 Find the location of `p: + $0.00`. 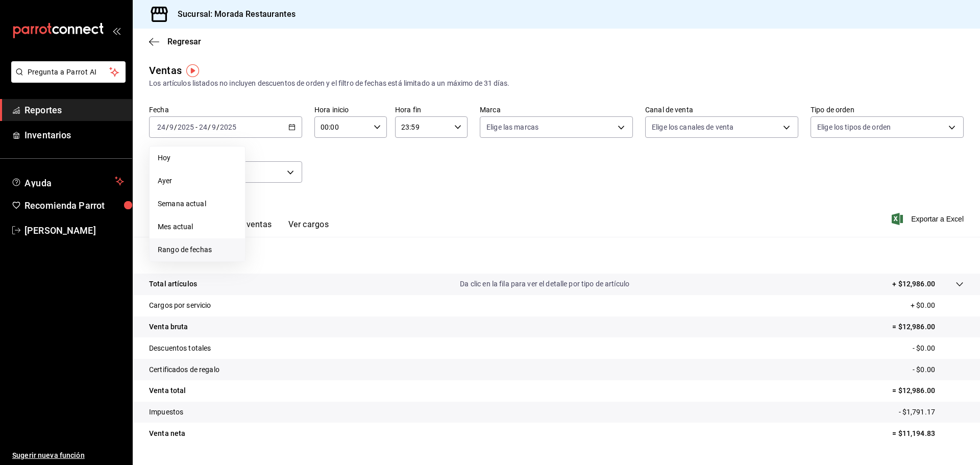

p: + $0.00 is located at coordinates (937, 305).